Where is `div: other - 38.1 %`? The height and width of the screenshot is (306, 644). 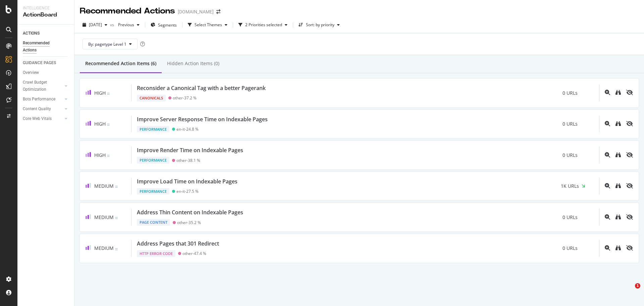
div: other - 38.1 % is located at coordinates (188, 160).